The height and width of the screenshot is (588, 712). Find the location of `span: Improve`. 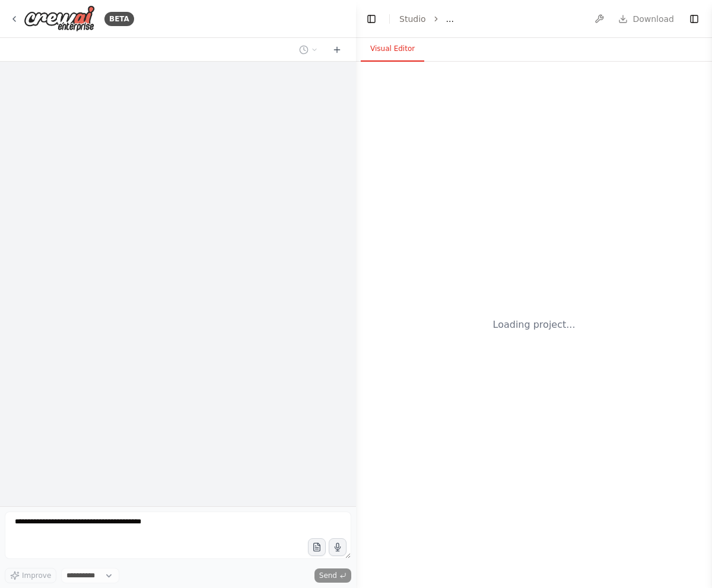

span: Improve is located at coordinates (36, 575).